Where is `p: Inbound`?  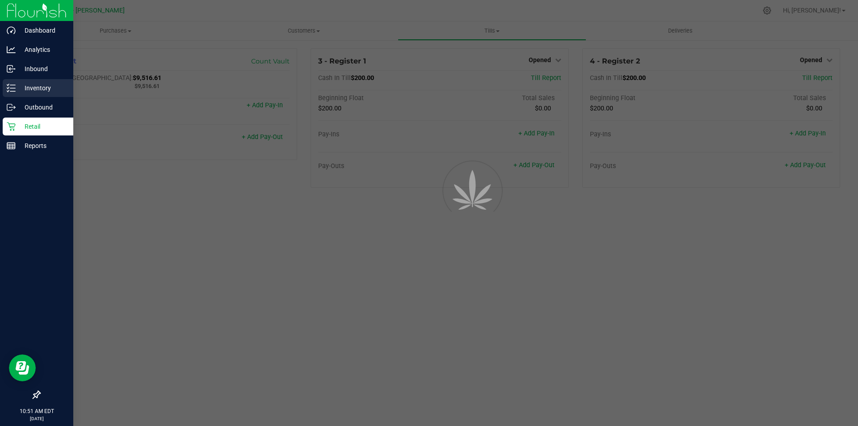
p: Inbound is located at coordinates (42, 69).